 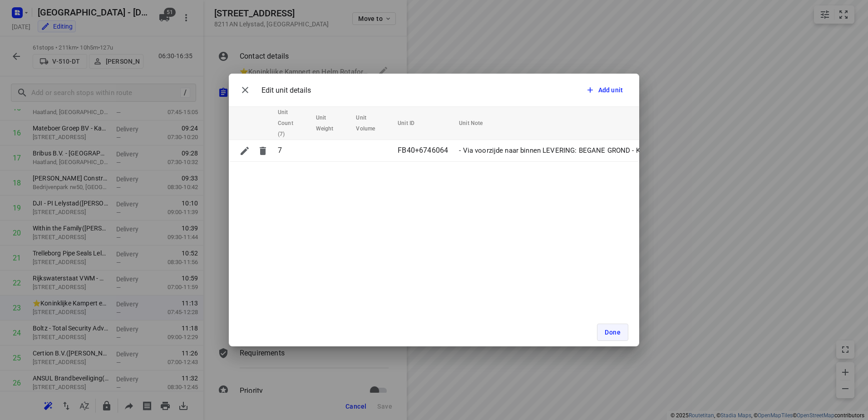 I want to click on button: Done, so click(x=612, y=332).